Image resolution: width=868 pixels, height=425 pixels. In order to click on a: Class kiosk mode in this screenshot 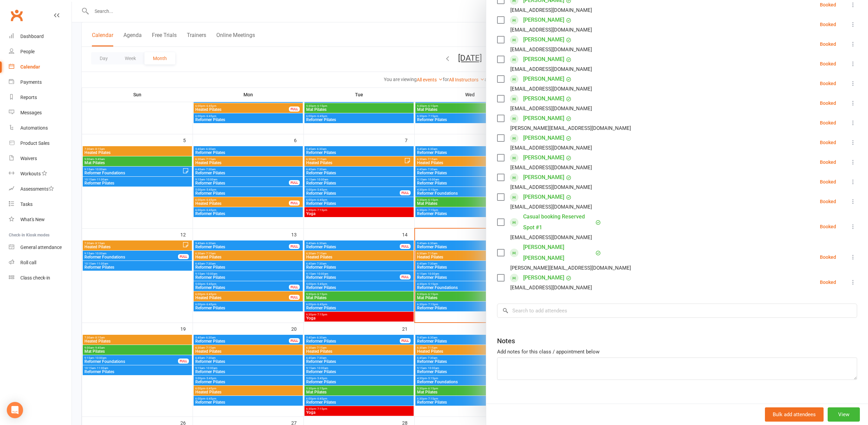, I will do `click(40, 278)`.